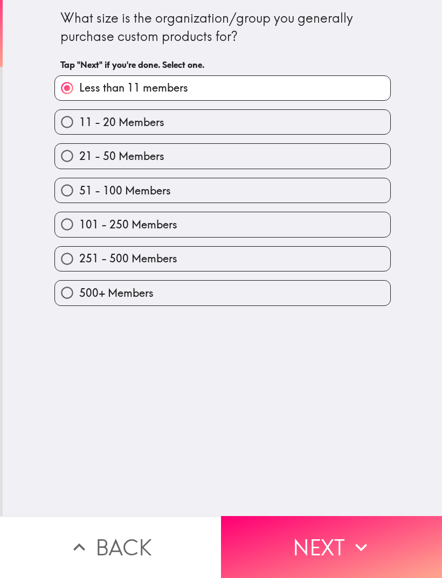  Describe the element at coordinates (128, 259) in the screenshot. I see `span: 251 - 500 Members` at that location.